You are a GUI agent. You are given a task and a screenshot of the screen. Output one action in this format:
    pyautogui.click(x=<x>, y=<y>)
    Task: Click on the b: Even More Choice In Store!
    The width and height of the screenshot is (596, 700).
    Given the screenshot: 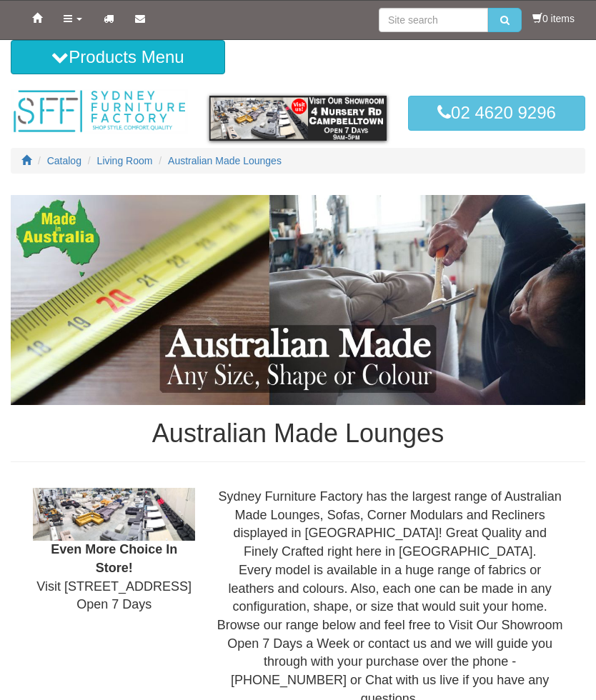 What is the action you would take?
    pyautogui.click(x=114, y=559)
    